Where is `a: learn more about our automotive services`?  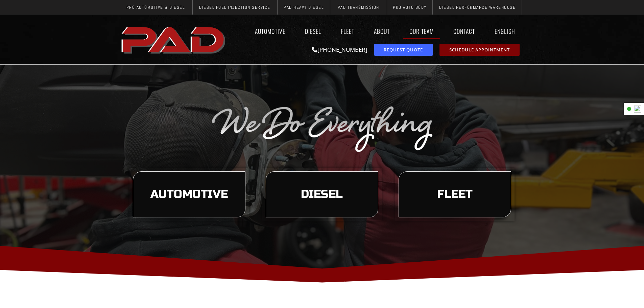
a: learn more about our automotive services is located at coordinates (189, 194).